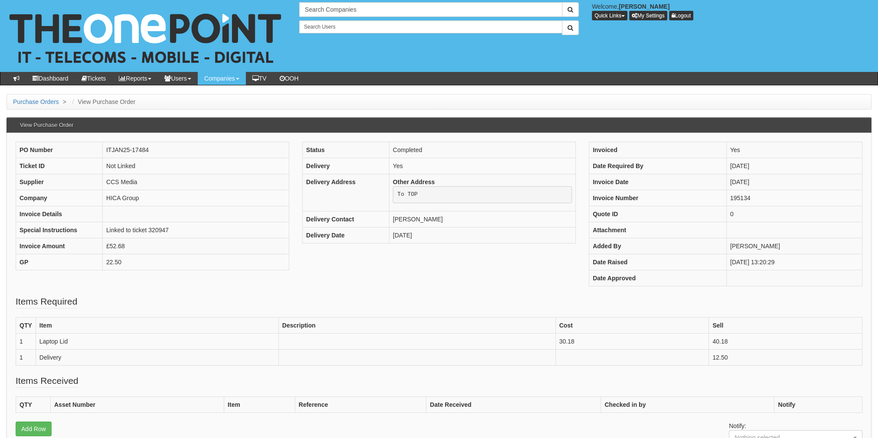 The width and height of the screenshot is (878, 438). Describe the element at coordinates (414, 182) in the screenshot. I see `b: Other Address` at that location.